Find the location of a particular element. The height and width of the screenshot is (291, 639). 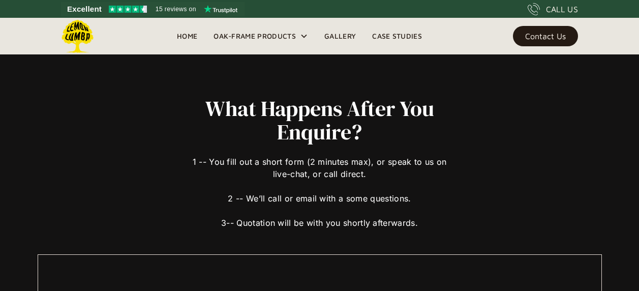

span: 15 reviews on is located at coordinates (176, 9).